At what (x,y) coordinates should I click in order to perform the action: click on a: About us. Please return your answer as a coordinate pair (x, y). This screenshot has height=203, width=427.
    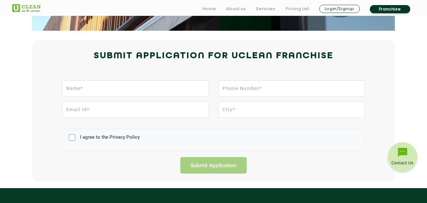
    Looking at the image, I should click on (236, 9).